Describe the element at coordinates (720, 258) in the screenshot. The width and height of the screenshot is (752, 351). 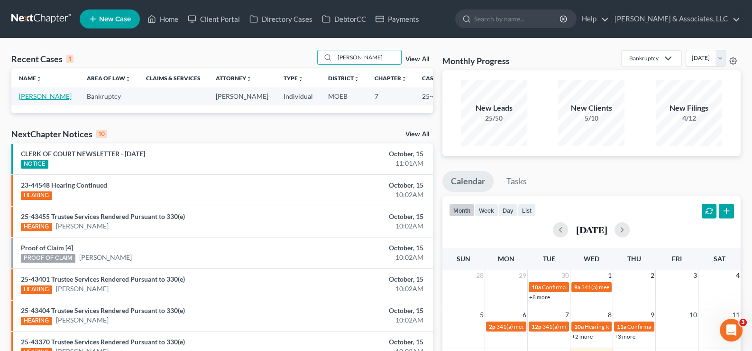
I see `span: Sat` at that location.